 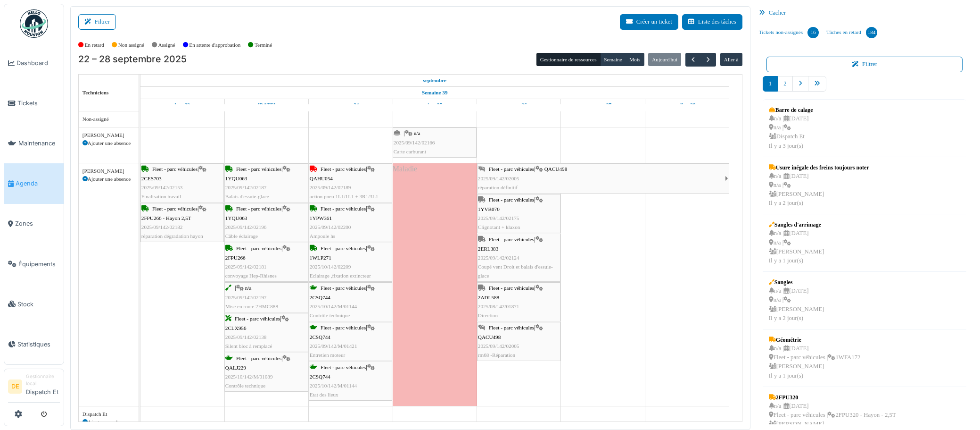 I want to click on a: Stock, so click(x=34, y=304).